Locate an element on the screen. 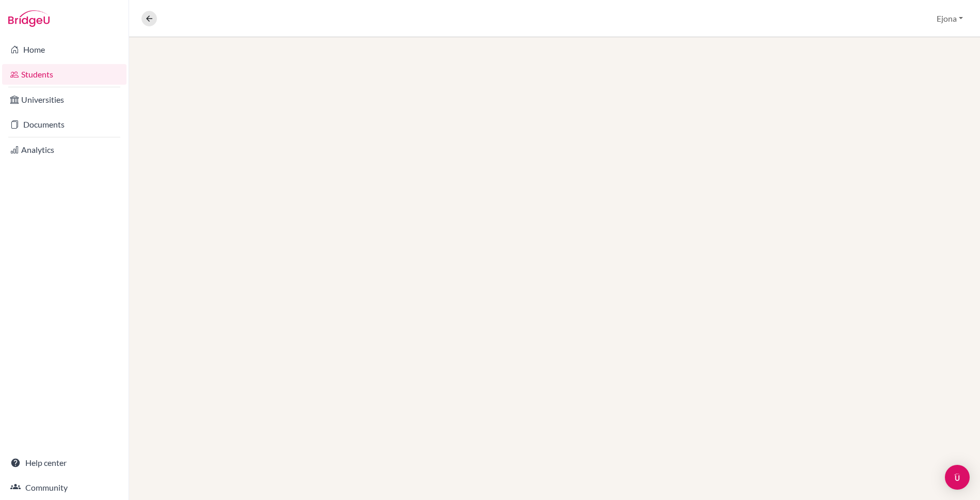 The width and height of the screenshot is (980, 500). a: Universities is located at coordinates (64, 100).